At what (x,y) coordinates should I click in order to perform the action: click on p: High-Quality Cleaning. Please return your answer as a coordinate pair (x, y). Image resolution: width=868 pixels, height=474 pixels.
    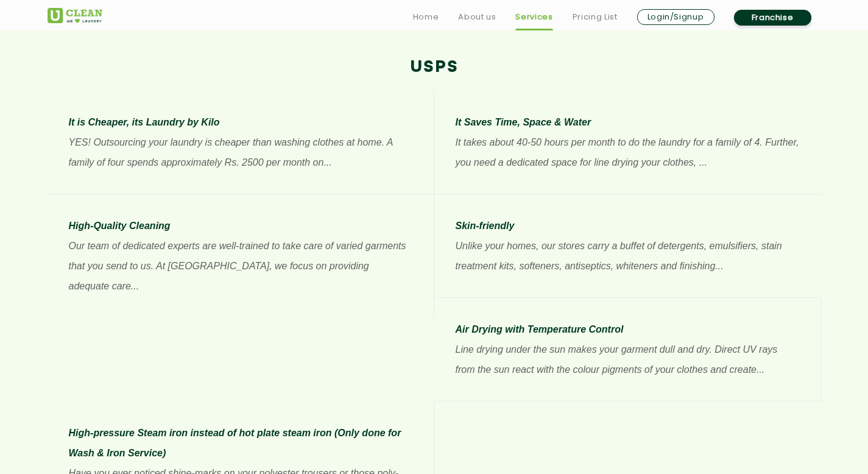
    Looking at the image, I should click on (240, 226).